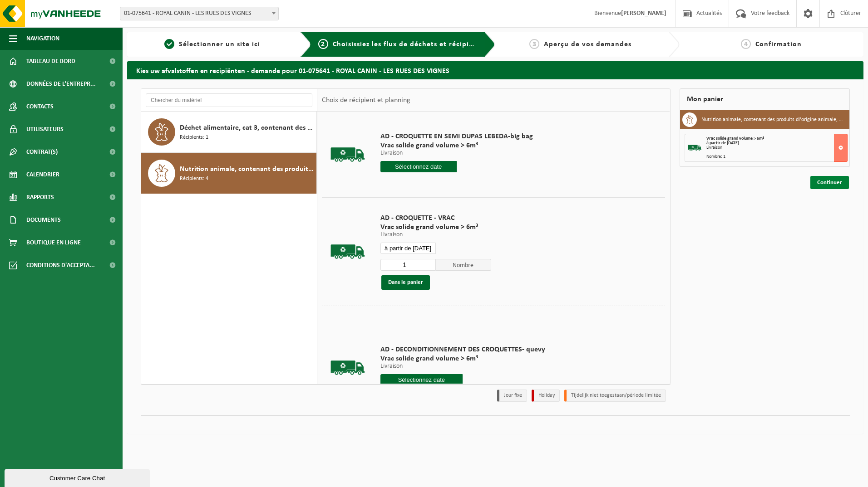 The height and width of the screenshot is (487, 868). Describe the element at coordinates (44, 220) in the screenshot. I see `span: Documents` at that location.